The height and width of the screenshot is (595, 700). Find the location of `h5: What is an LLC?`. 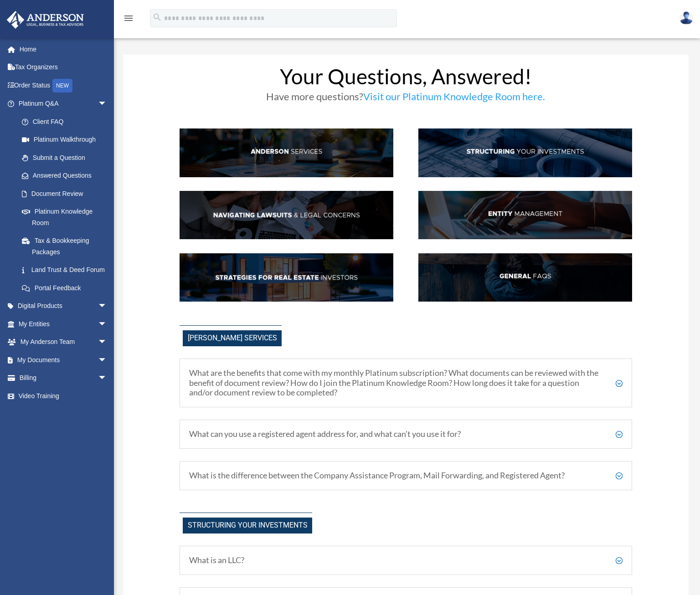

h5: What is an LLC? is located at coordinates (406, 561).